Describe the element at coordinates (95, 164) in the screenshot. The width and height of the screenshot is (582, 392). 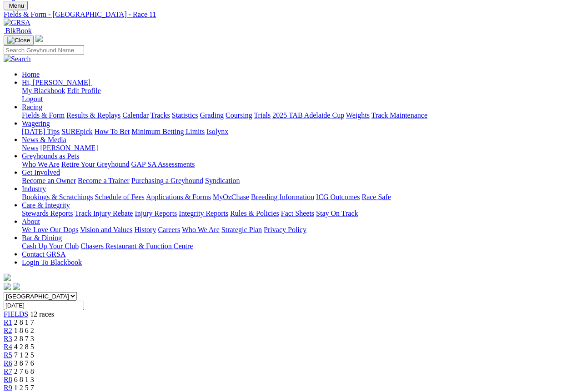
I see `a: Retire Your Greyhound` at that location.